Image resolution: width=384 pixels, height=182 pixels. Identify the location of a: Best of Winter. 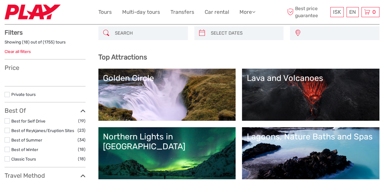
(25, 149).